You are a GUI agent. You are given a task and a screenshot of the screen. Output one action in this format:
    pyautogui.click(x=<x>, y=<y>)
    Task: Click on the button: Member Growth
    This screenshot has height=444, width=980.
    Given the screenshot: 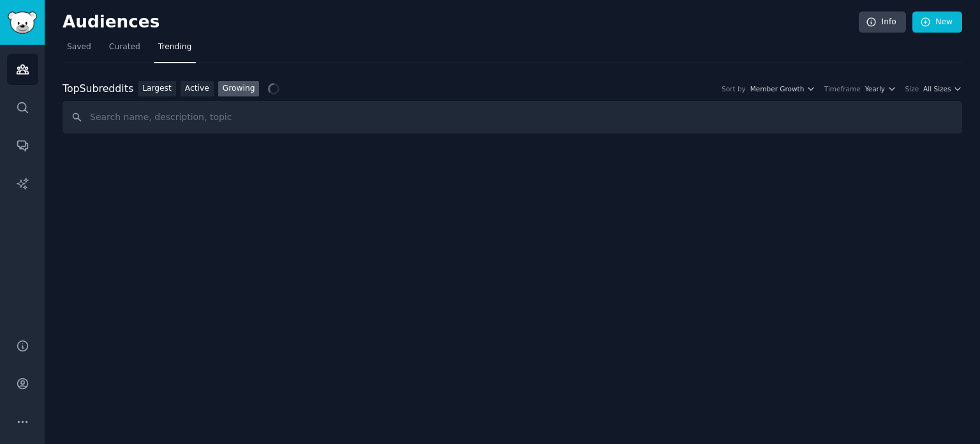 What is the action you would take?
    pyautogui.click(x=783, y=89)
    